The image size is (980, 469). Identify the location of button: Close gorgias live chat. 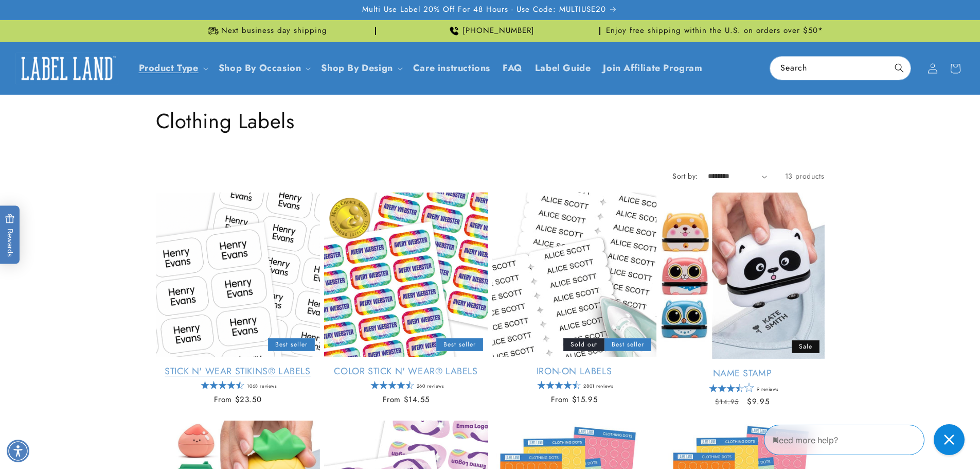
(185, 19).